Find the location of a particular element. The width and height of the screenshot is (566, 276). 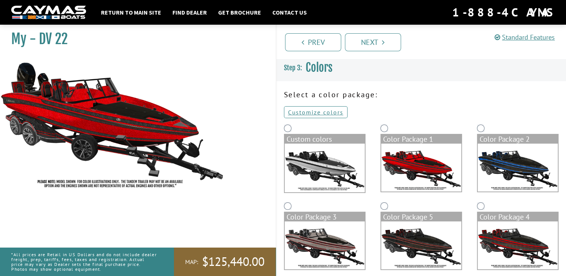

a: Return to main site is located at coordinates (131, 12).